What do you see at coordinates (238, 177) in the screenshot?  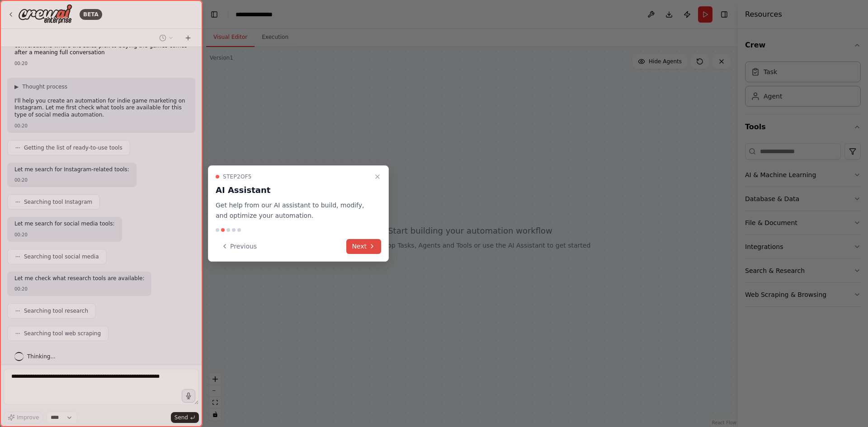 I see `span: Step 2 of 5` at bounding box center [238, 177].